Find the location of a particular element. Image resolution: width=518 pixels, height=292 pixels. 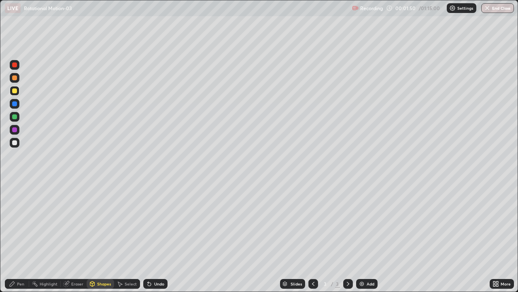

button: End Class is located at coordinates (498, 8).